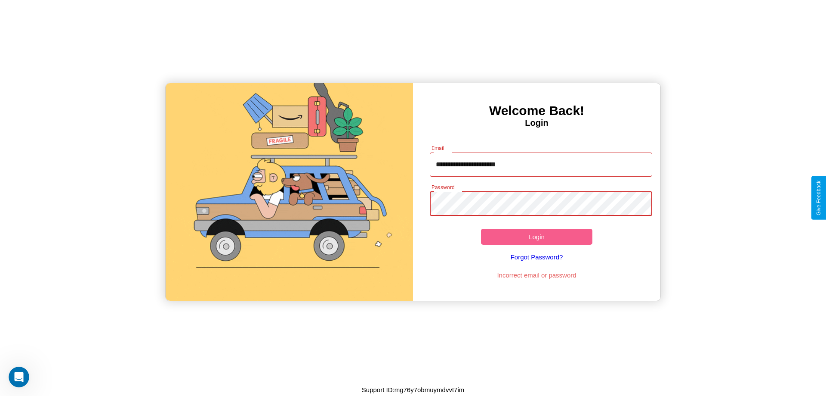 This screenshot has height=396, width=826. I want to click on img: gif, so click(289, 192).